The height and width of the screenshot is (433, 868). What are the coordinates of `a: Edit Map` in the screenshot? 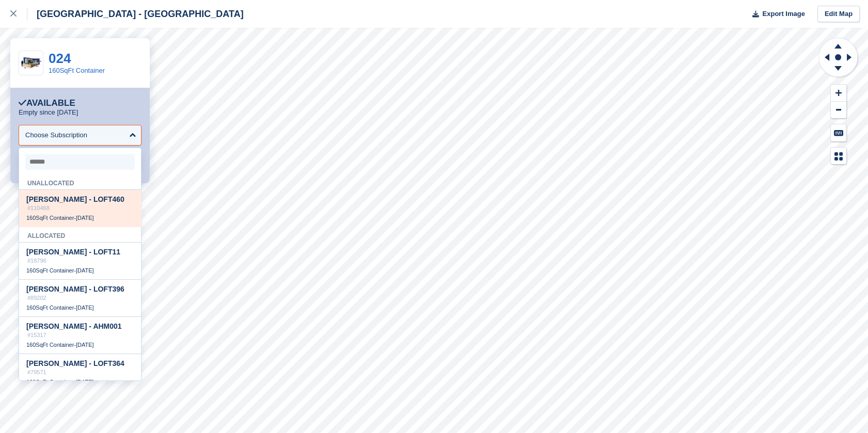 It's located at (839, 14).